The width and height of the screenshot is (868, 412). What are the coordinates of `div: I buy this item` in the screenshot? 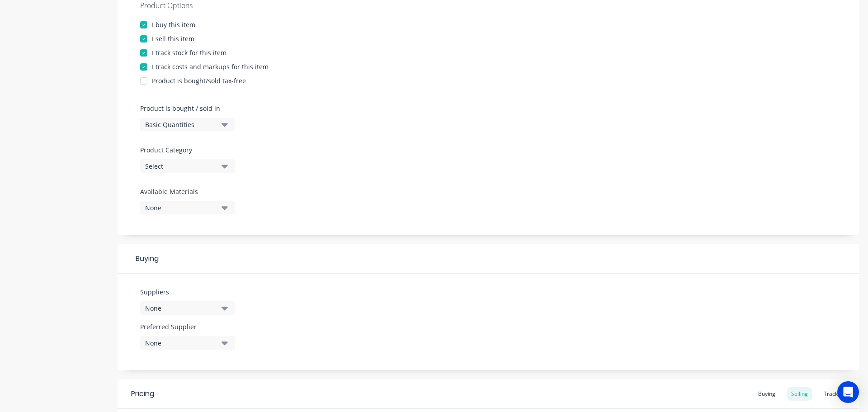 It's located at (173, 24).